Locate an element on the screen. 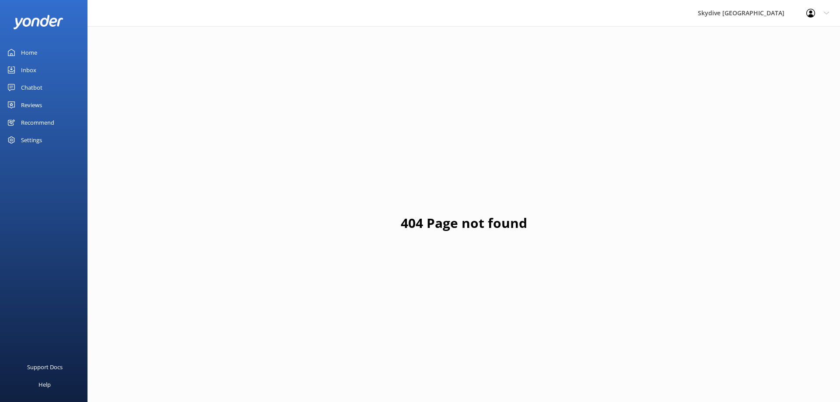 Image resolution: width=840 pixels, height=402 pixels. div: Reviews is located at coordinates (31, 105).